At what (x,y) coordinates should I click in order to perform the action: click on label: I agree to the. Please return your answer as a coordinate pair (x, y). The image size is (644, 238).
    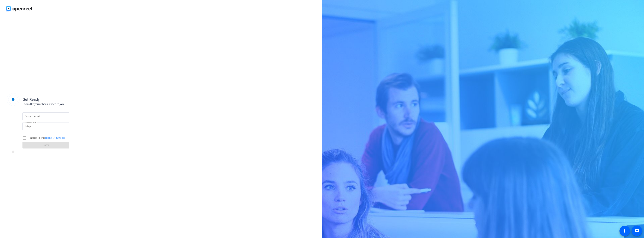
    Looking at the image, I should click on (47, 138).